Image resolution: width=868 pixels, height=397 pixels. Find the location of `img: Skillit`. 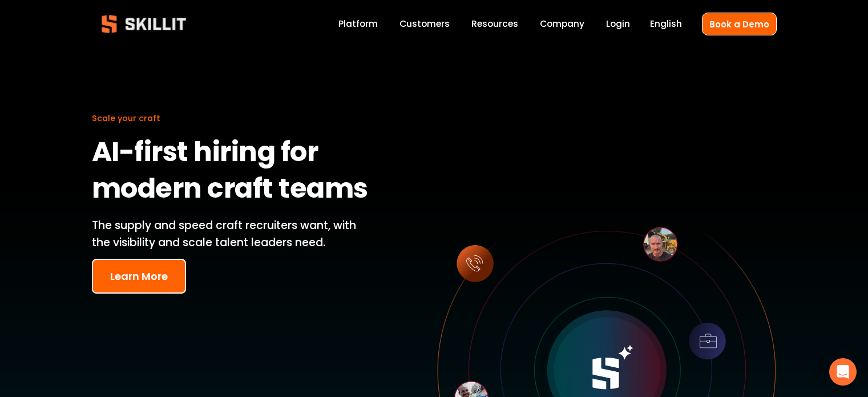

img: Skillit is located at coordinates (144, 24).